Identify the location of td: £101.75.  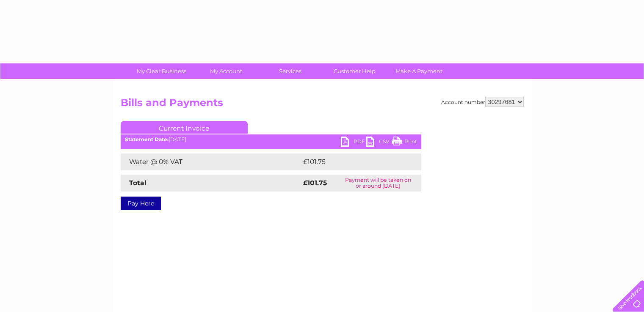
(352, 162).